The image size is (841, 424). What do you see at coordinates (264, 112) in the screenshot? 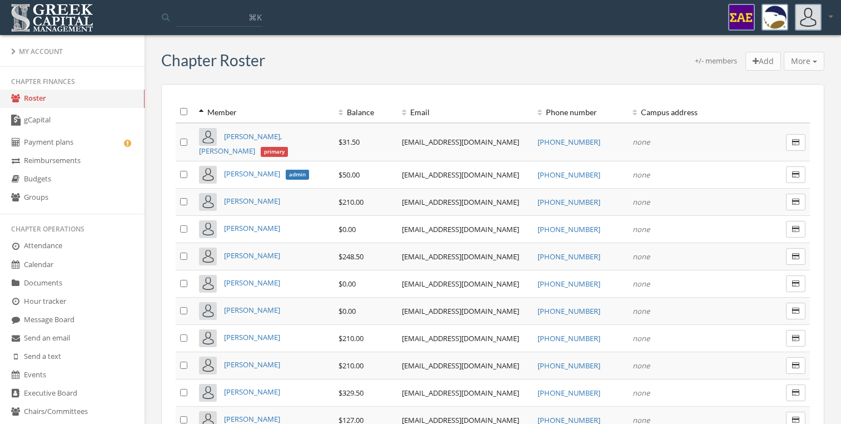
I see `th: Member` at bounding box center [264, 112].